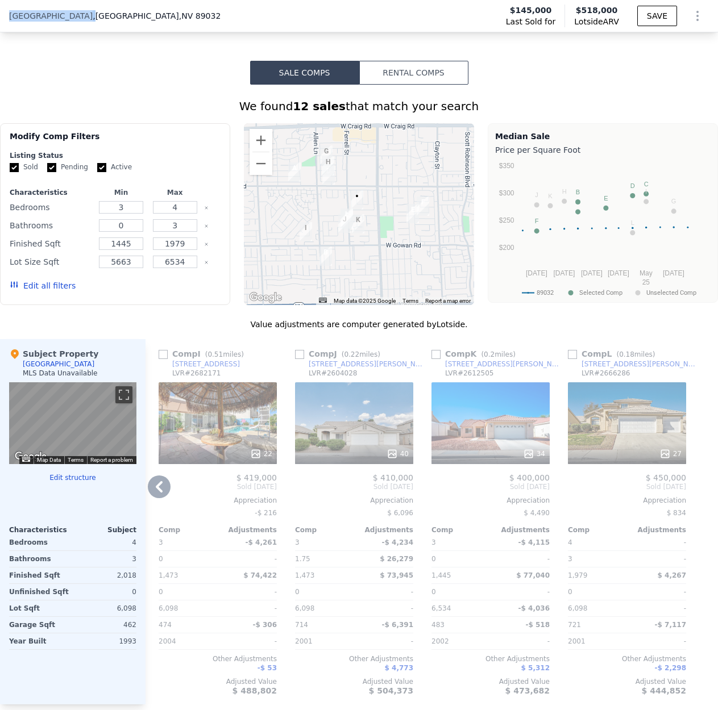  I want to click on span: $ 4,773, so click(399, 668).